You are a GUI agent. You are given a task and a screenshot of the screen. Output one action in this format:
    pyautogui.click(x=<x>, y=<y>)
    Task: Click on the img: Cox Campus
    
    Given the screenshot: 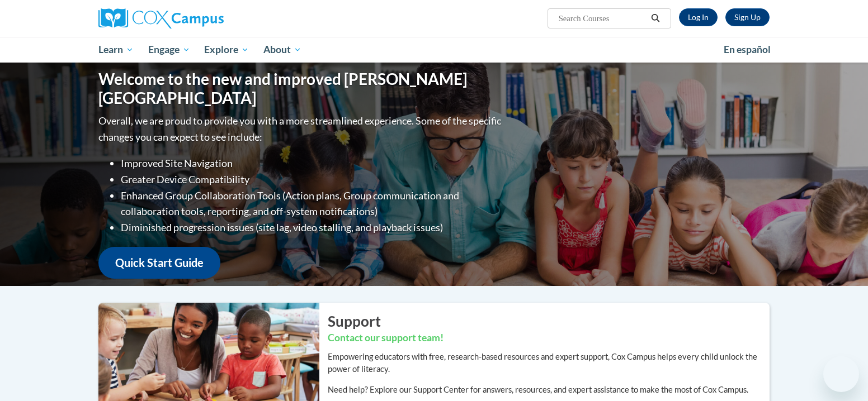 What is the action you would take?
    pyautogui.click(x=161, y=19)
    